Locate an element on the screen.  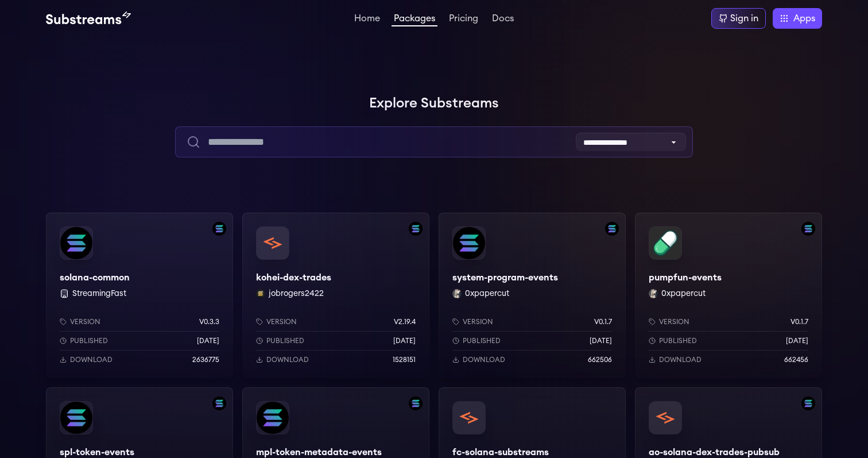
a: Filter by solana networkpumpfun-eventspumpfun-events0xpapercut 0xpapercutVersionv0.1.7Published[D... is located at coordinates (728, 295).